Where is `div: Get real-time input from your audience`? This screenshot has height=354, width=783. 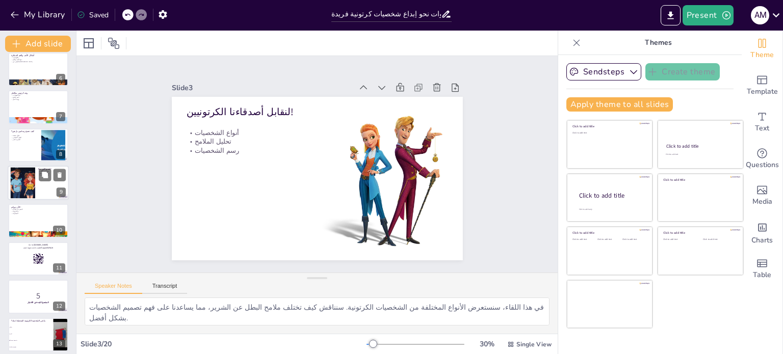
div: Get real-time input from your audience is located at coordinates (763, 159).